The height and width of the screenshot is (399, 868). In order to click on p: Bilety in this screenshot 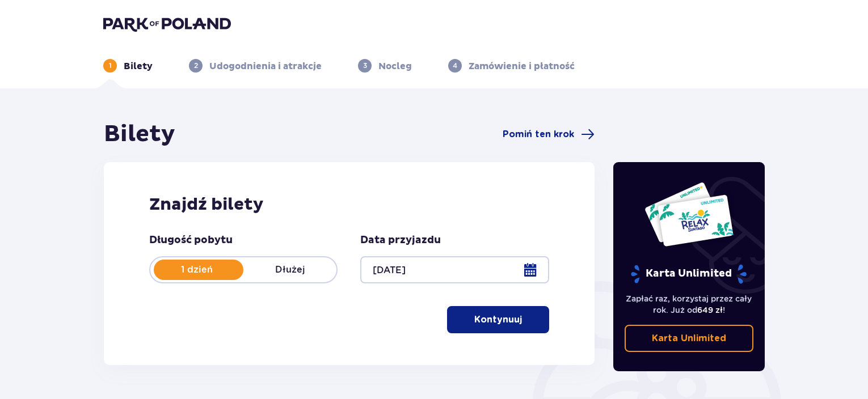, I will do `click(138, 66)`.